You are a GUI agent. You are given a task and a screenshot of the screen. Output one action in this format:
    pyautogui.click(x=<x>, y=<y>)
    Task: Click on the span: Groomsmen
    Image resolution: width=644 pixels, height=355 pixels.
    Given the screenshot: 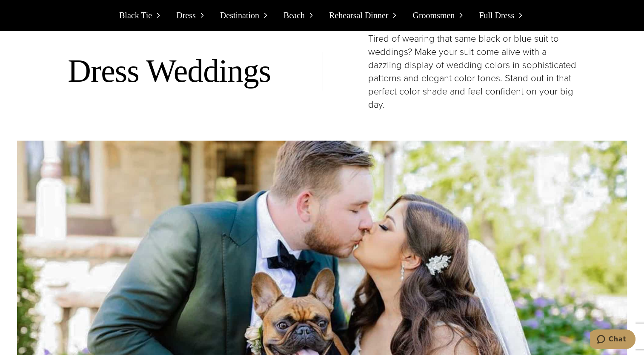 What is the action you would take?
    pyautogui.click(x=433, y=16)
    